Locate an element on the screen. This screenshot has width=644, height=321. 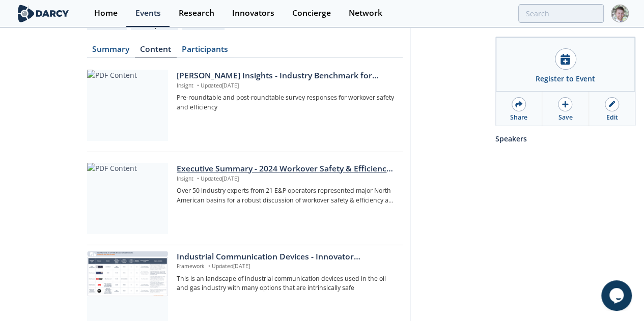
p: Pre-roundtable and post-roundtable survey responses for workover safety and efficiency is located at coordinates (285, 102).